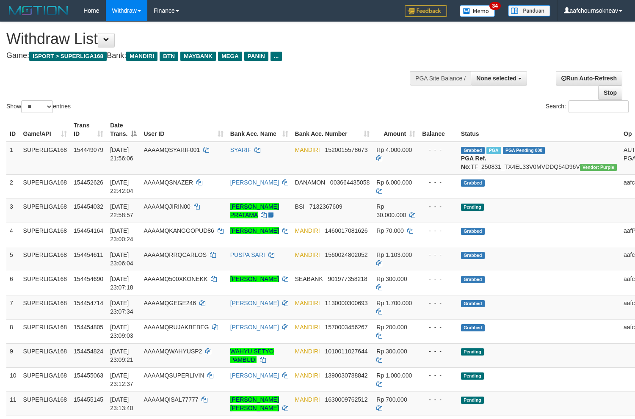  Describe the element at coordinates (391, 211) in the screenshot. I see `span: Rp 30.000.000` at that location.